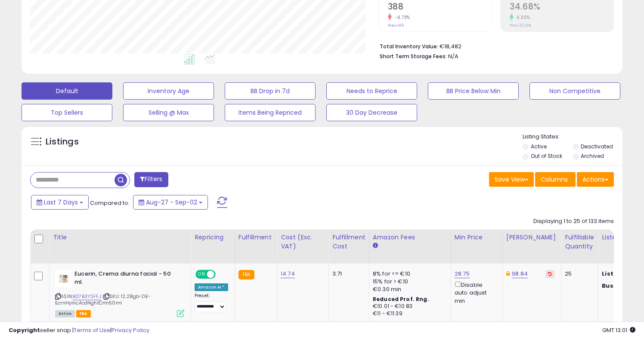  Describe the element at coordinates (221, 274) in the screenshot. I see `span: OFF` at that location.